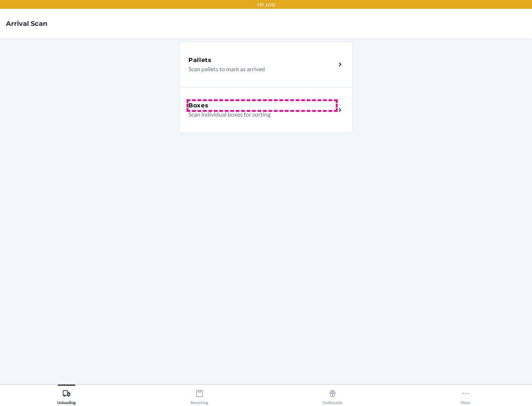 The width and height of the screenshot is (532, 406). Describe the element at coordinates (198, 105) in the screenshot. I see `h5: Boxes` at that location.